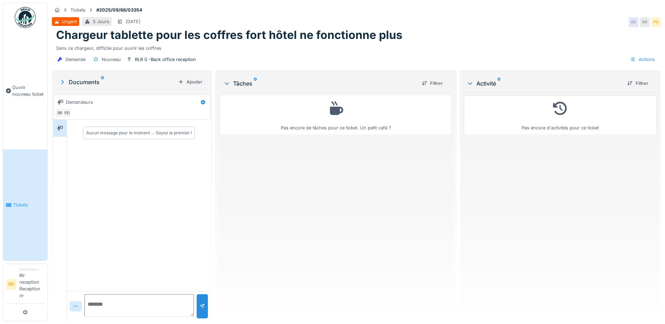 The height and width of the screenshot is (324, 665). Describe the element at coordinates (25, 90) in the screenshot. I see `a: Ouvrir nouveau ticket` at that location.